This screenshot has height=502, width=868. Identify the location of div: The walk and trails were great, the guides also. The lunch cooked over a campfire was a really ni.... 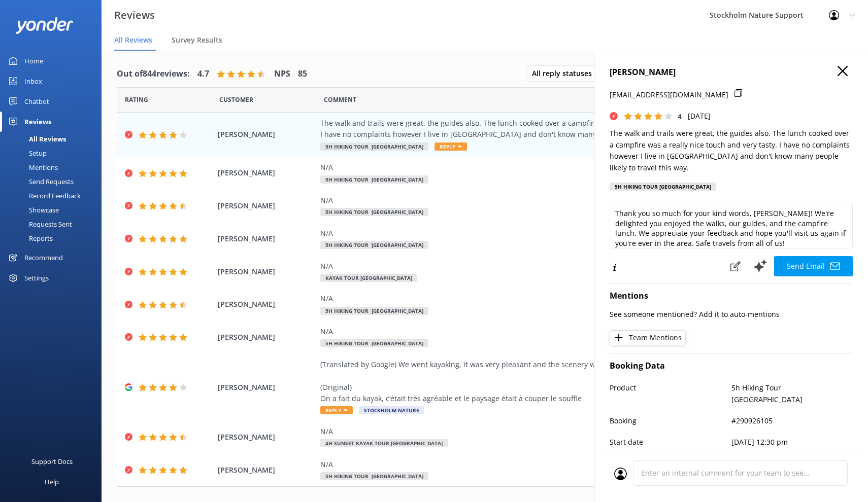
(552, 129).